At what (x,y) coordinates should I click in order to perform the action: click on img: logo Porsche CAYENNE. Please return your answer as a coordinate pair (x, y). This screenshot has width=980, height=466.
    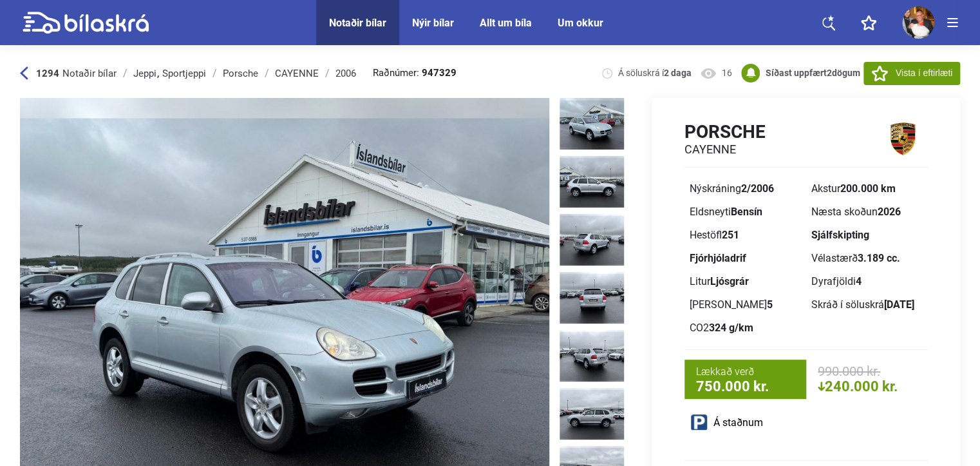
    Looking at the image, I should click on (903, 138).